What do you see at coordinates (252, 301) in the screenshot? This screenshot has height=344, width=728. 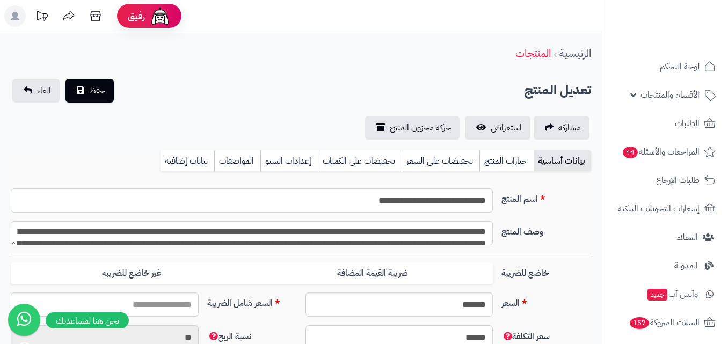 I see `label: السعر شامل الضريبة` at bounding box center [252, 301].